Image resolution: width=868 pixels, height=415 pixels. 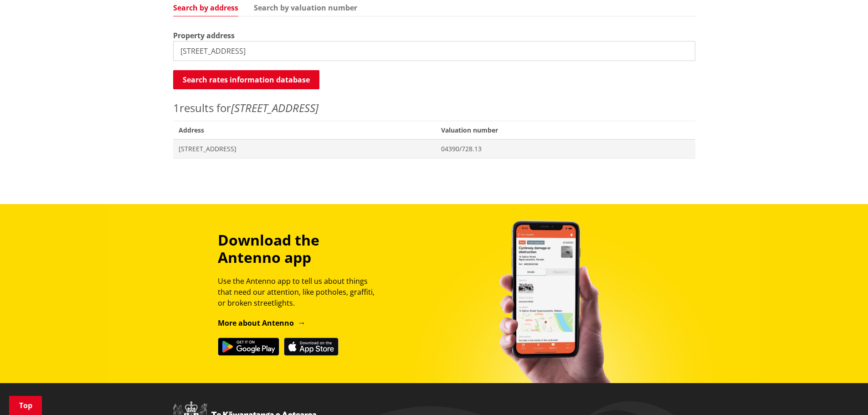 What do you see at coordinates (306, 8) in the screenshot?
I see `a: Search by valuation number` at bounding box center [306, 8].